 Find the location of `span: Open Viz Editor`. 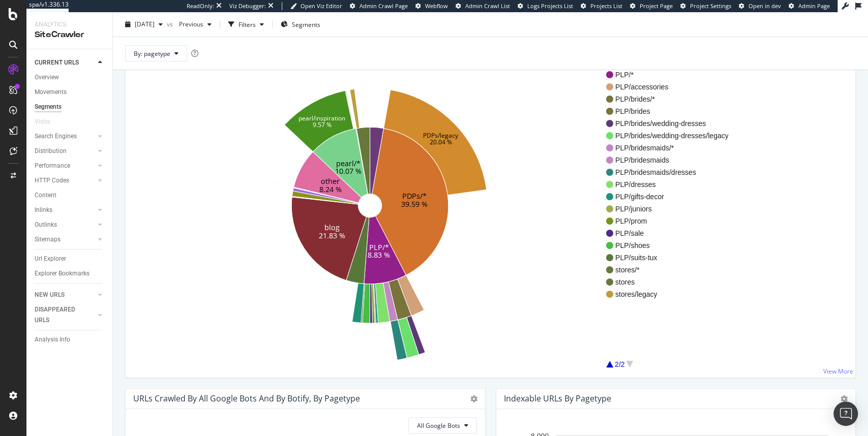

span: Open Viz Editor is located at coordinates (322, 6).